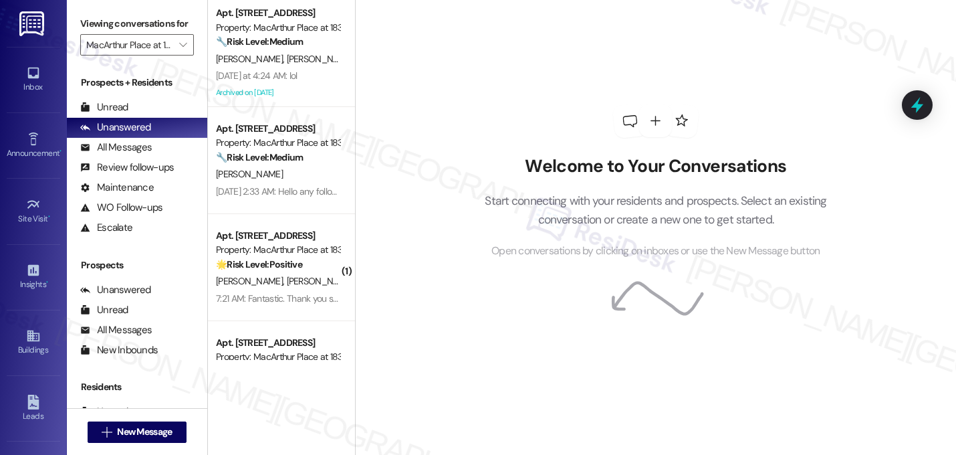  What do you see at coordinates (137, 432) in the screenshot?
I see `button: New Message` at bounding box center [137, 432].